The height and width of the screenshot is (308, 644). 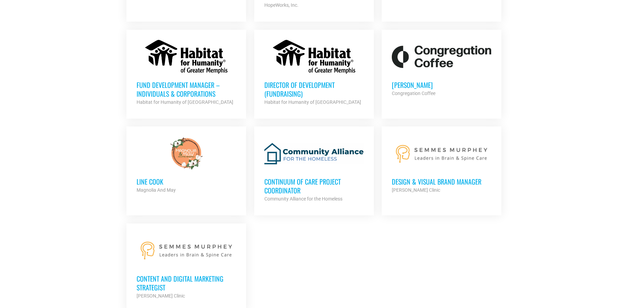 What do you see at coordinates (314, 89) in the screenshot?
I see `h3: Director of Development (Fundraising)` at bounding box center [314, 89].